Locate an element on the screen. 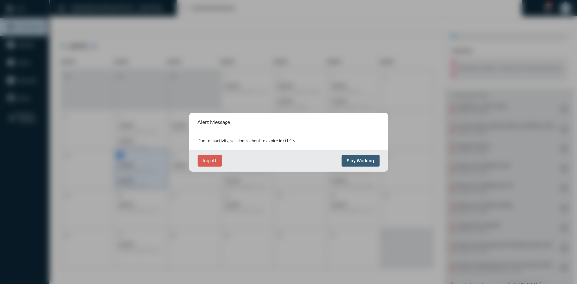 The image size is (577, 284). button: log off is located at coordinates (210, 161).